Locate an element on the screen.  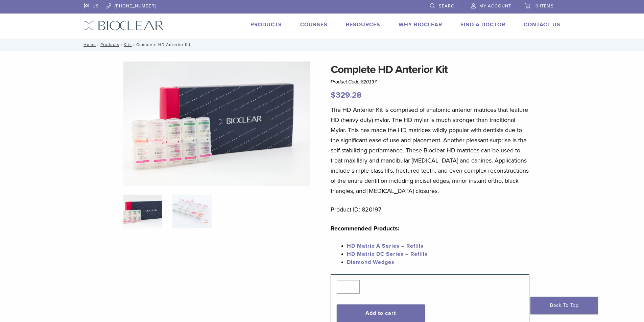
a: Find A Doctor is located at coordinates (483, 25).